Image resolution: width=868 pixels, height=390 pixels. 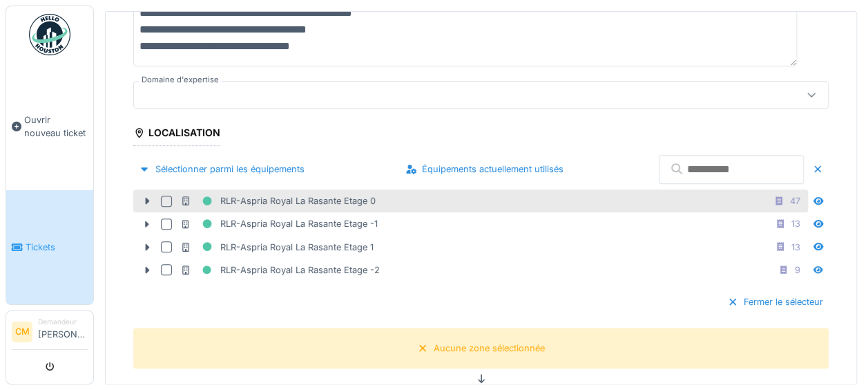 What do you see at coordinates (278, 201) in the screenshot?
I see `div: RLR-Aspria Royal La Rasante Etage 0` at bounding box center [278, 201].